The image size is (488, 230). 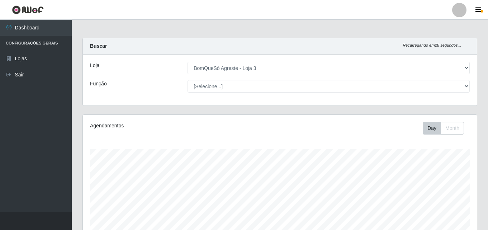 What do you see at coordinates (98, 84) in the screenshot?
I see `label: Função` at bounding box center [98, 84].